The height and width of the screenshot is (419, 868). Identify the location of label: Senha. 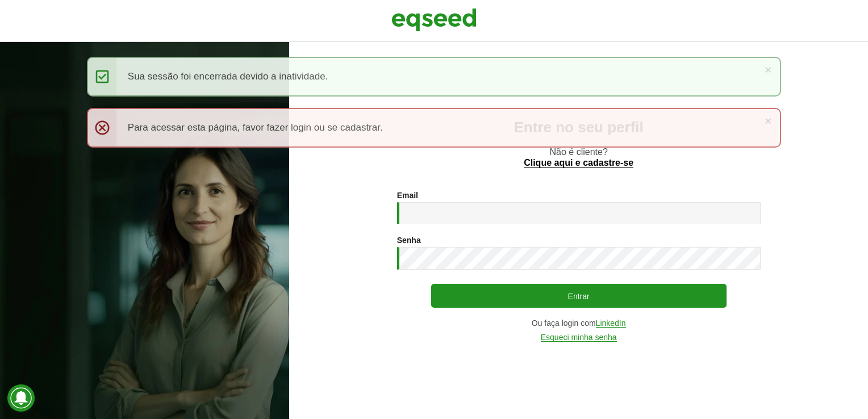
(409, 240).